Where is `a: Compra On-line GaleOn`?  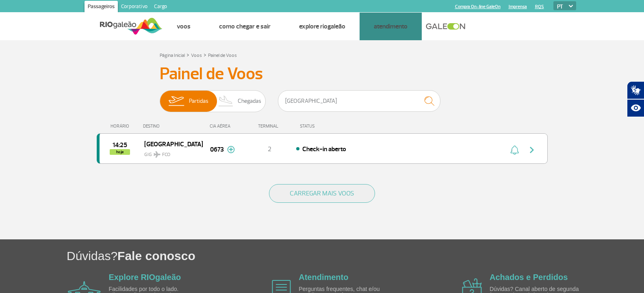 a: Compra On-line GaleOn is located at coordinates (477, 7).